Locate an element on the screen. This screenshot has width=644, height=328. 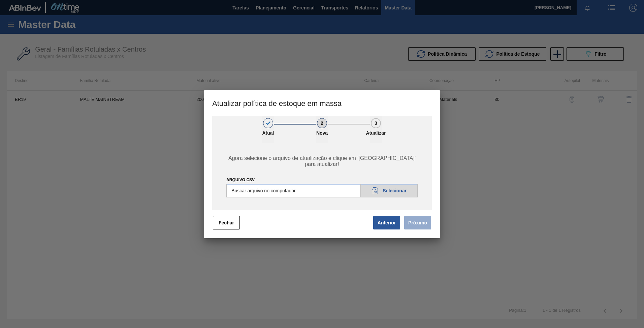
div: 1 is located at coordinates (268, 123).